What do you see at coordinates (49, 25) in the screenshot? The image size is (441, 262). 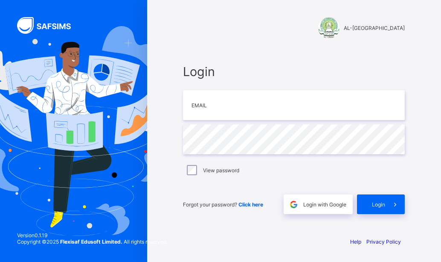 I see `img: SAFSIMS Logo` at bounding box center [49, 25].